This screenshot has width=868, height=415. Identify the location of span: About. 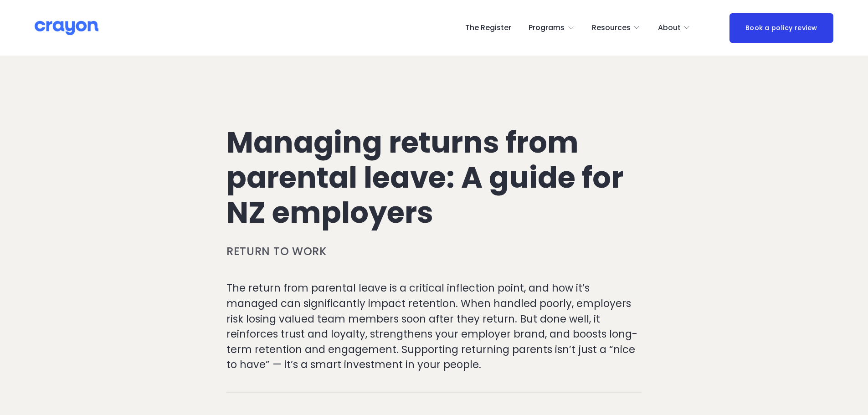
(669, 28).